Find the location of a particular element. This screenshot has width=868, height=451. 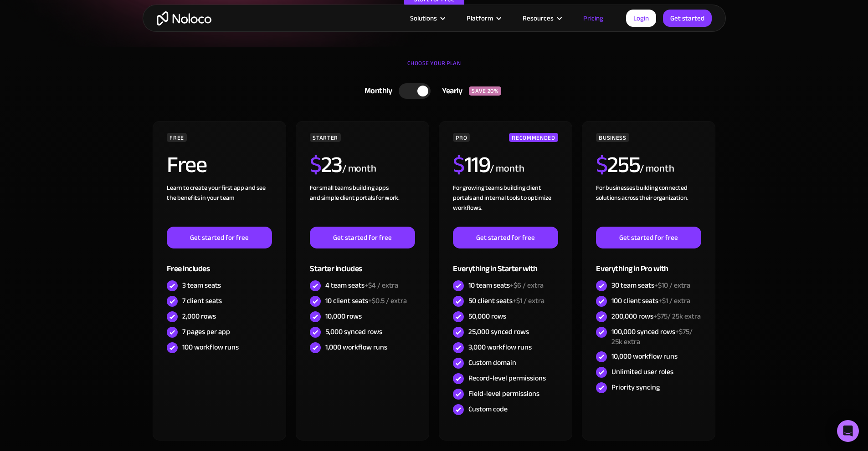

div: Custom domain is located at coordinates (492, 363).